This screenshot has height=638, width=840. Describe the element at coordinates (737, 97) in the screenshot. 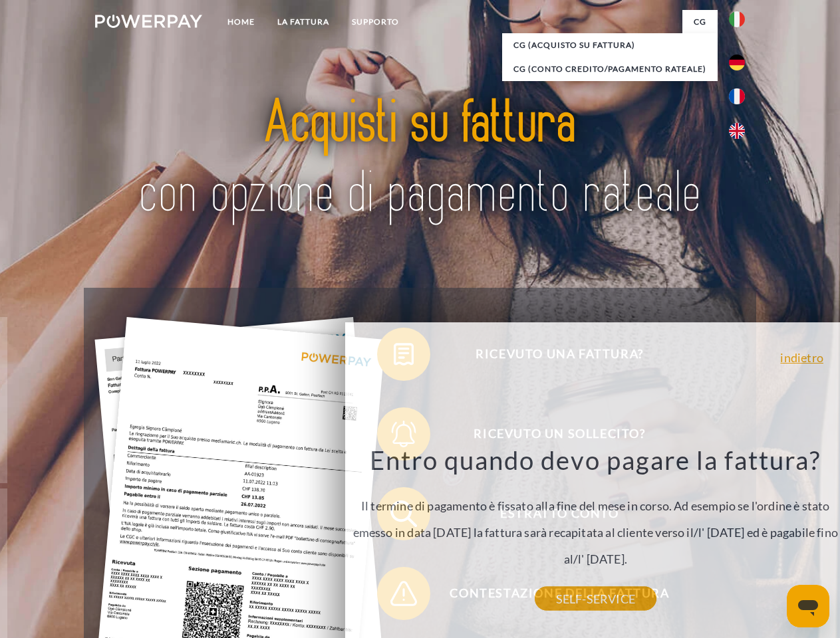

I see `img: fr` at that location.